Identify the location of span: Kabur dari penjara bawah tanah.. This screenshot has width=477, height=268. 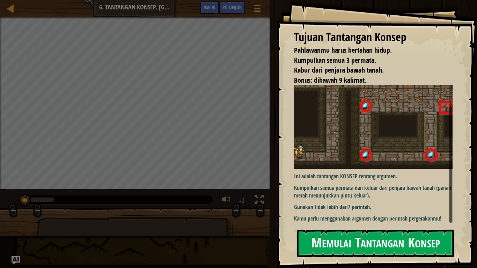
(339, 70).